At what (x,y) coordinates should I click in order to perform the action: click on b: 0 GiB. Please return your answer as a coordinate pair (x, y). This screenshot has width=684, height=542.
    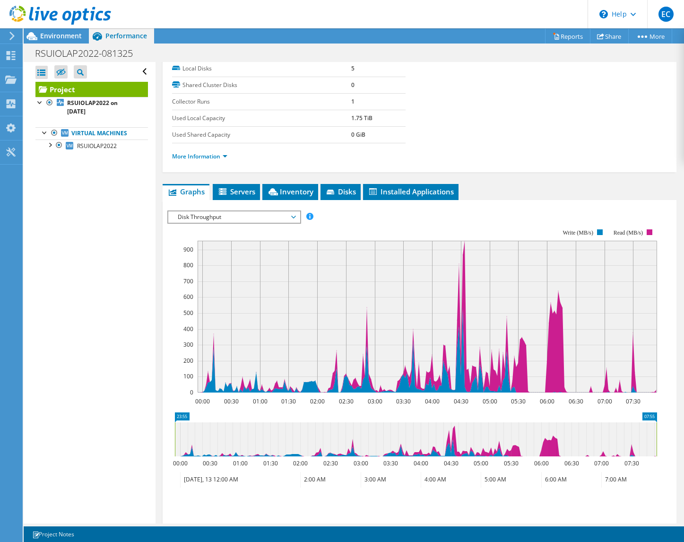
    Looking at the image, I should click on (358, 134).